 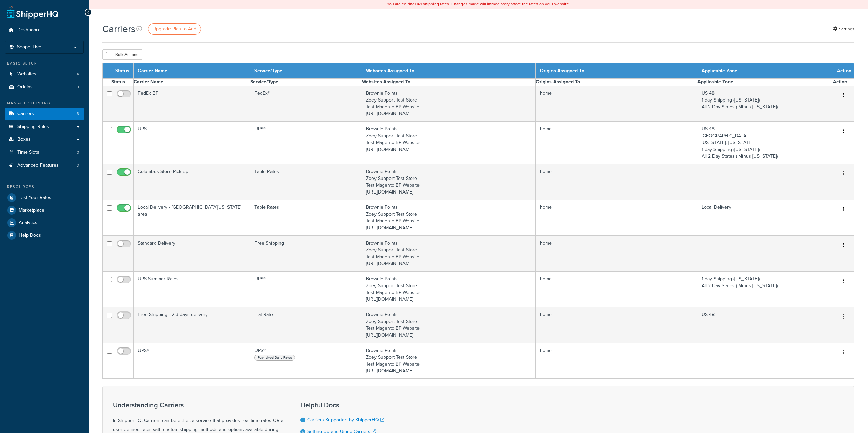 What do you see at coordinates (44, 114) in the screenshot?
I see `li: Carriers` at bounding box center [44, 114].